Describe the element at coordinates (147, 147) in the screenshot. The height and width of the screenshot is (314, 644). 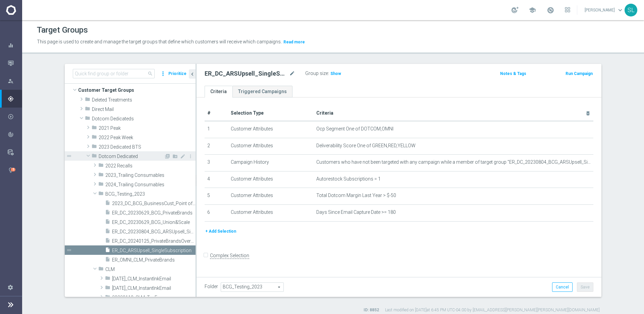
I see `span: 2023 Dedicated BTS` at that location.